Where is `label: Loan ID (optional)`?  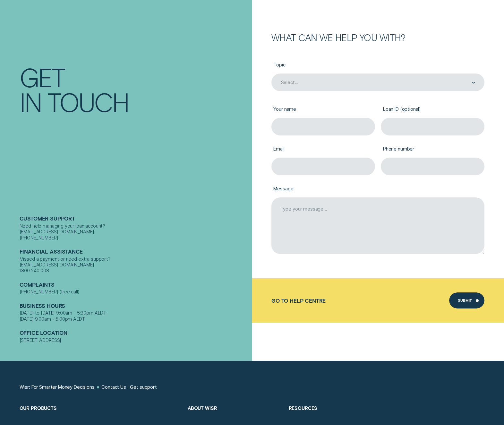
label: Loan ID (optional) is located at coordinates (433, 110).